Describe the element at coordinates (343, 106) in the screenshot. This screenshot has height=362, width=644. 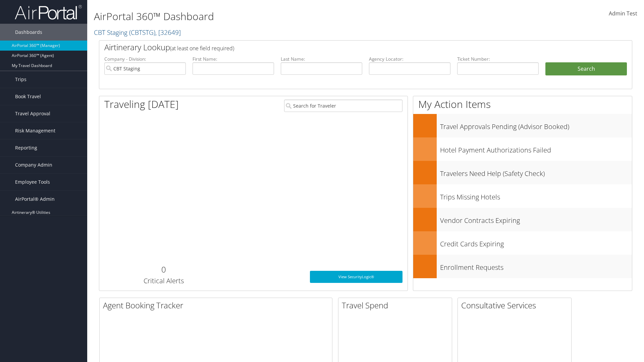
I see `input: Search for Traveler` at that location.